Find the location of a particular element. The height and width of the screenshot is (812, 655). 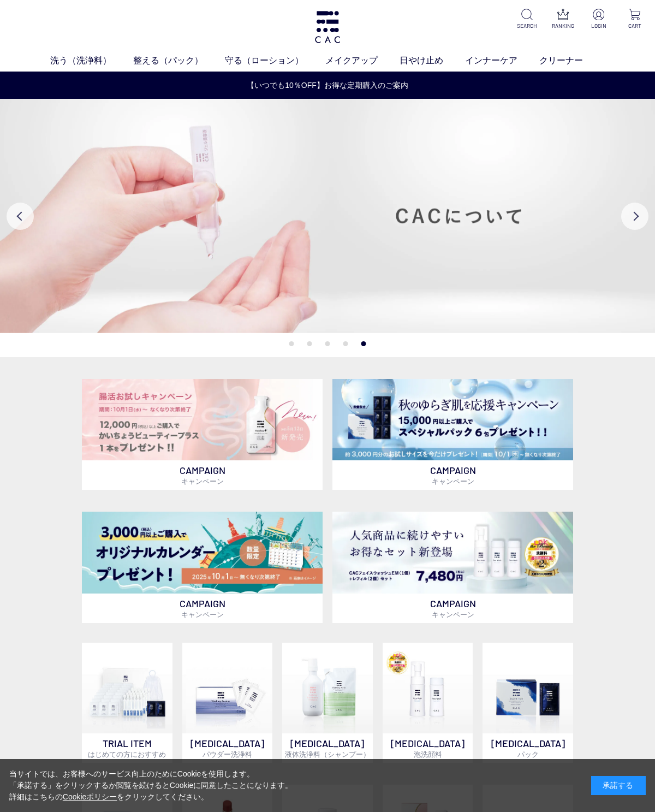

button: Previous is located at coordinates (20, 216).